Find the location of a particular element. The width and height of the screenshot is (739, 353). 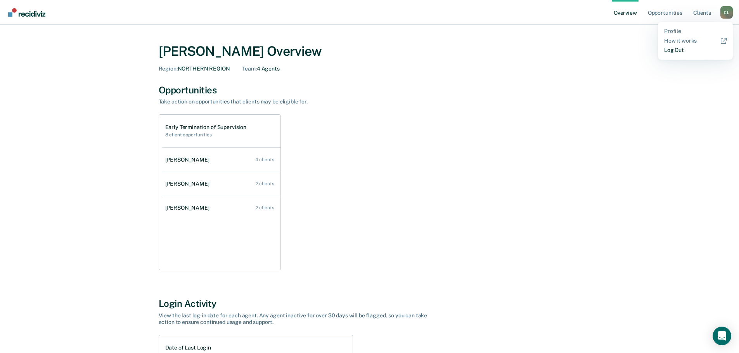

a: Profile is located at coordinates (695, 31).